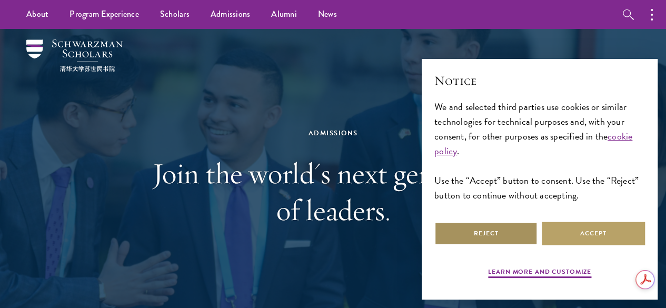 This screenshot has height=308, width=666. What do you see at coordinates (486, 233) in the screenshot?
I see `button: Reject` at bounding box center [486, 233].